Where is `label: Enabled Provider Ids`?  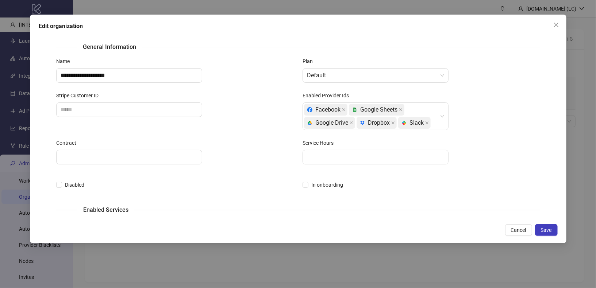 label: Enabled Provider Ids is located at coordinates (328, 96).